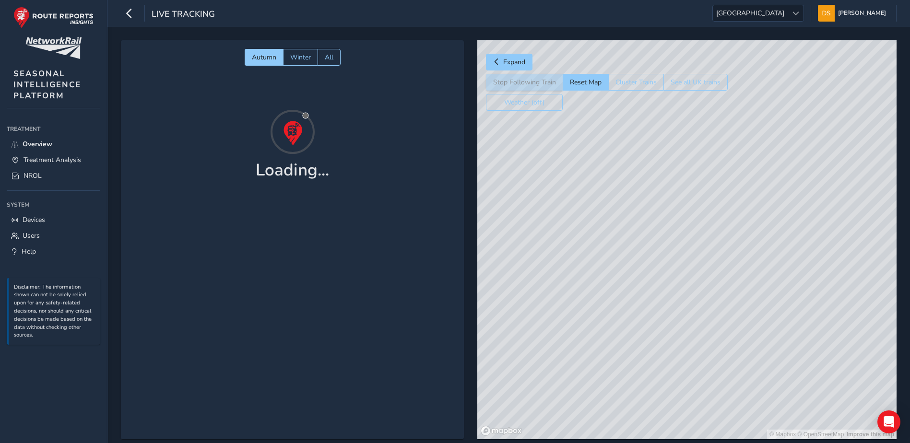 Image resolution: width=910 pixels, height=443 pixels. What do you see at coordinates (37, 144) in the screenshot?
I see `span: Overview` at bounding box center [37, 144].